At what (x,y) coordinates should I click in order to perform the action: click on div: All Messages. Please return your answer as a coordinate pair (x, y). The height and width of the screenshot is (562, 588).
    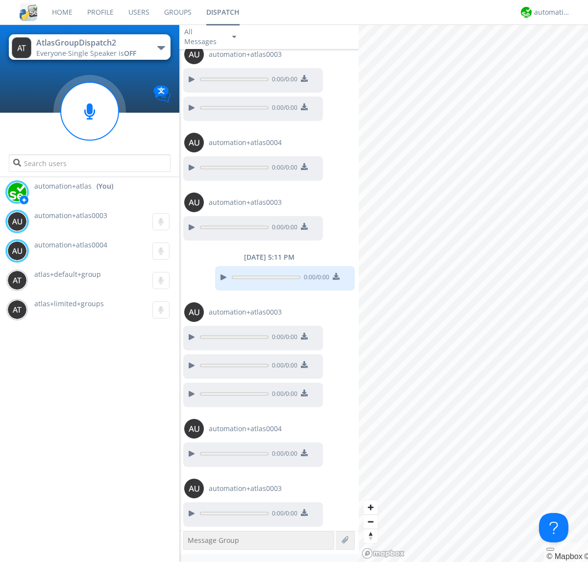
    Looking at the image, I should click on (204, 37).